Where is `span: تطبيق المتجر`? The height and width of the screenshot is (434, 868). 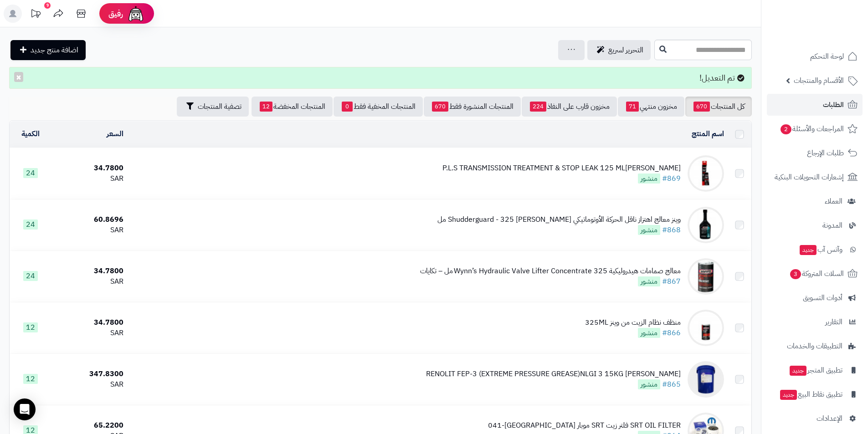
span: تطبيق المتجر is located at coordinates (816, 371).